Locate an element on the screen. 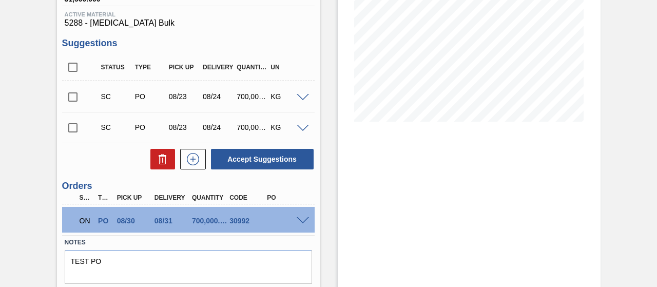 The height and width of the screenshot is (287, 657). p: ON is located at coordinates (86, 221).